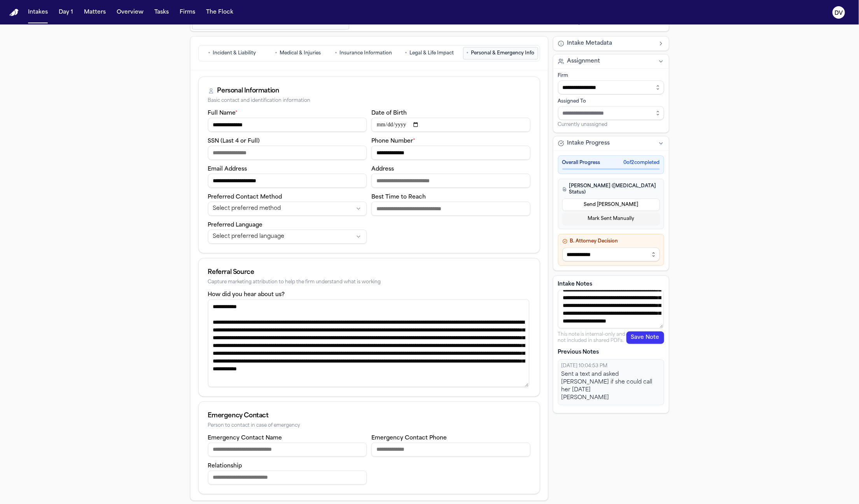 Image resolution: width=859 pixels, height=504 pixels. Describe the element at coordinates (611, 113) in the screenshot. I see `input: Assign to staff member` at that location.